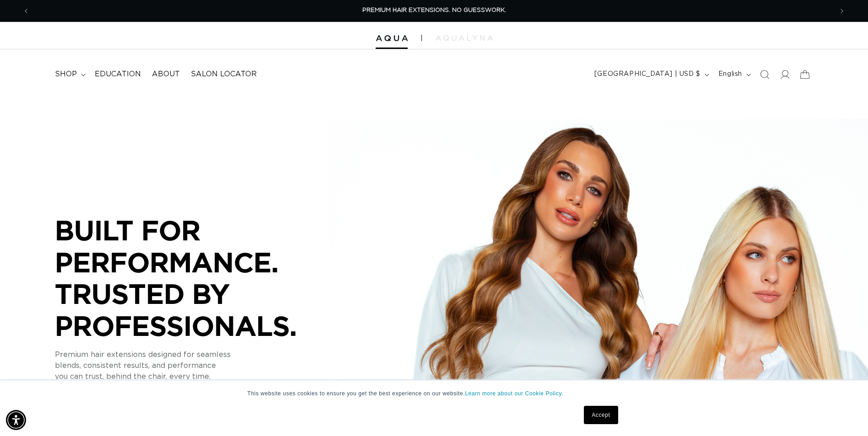 The image size is (868, 436). I want to click on img: aqualyna.com, so click(464, 38).